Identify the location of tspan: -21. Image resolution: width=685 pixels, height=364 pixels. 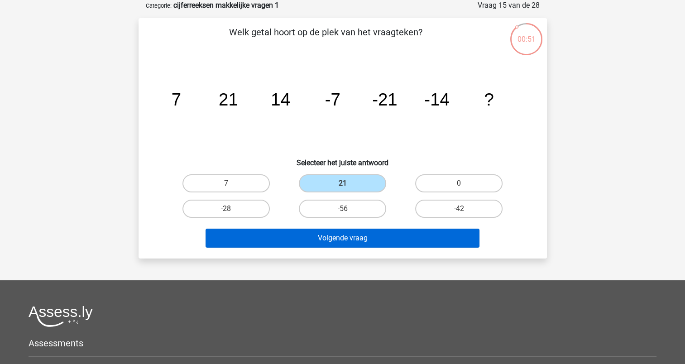
(384, 99).